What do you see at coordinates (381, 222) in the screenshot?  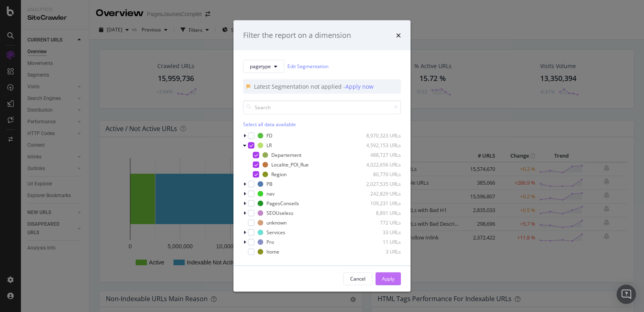 I see `div: 772 URLs` at bounding box center [381, 222].